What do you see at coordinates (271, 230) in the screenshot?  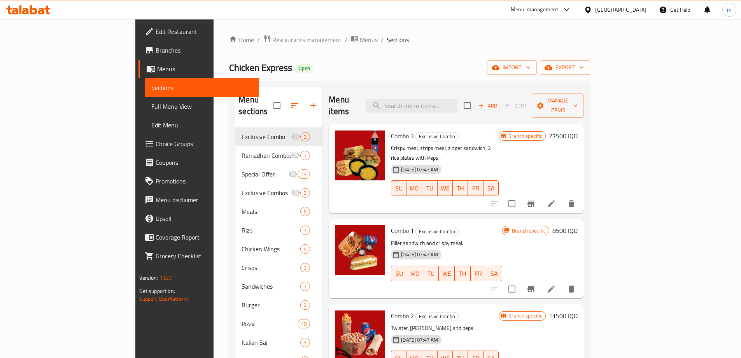 I see `div: Rizo` at bounding box center [271, 230].